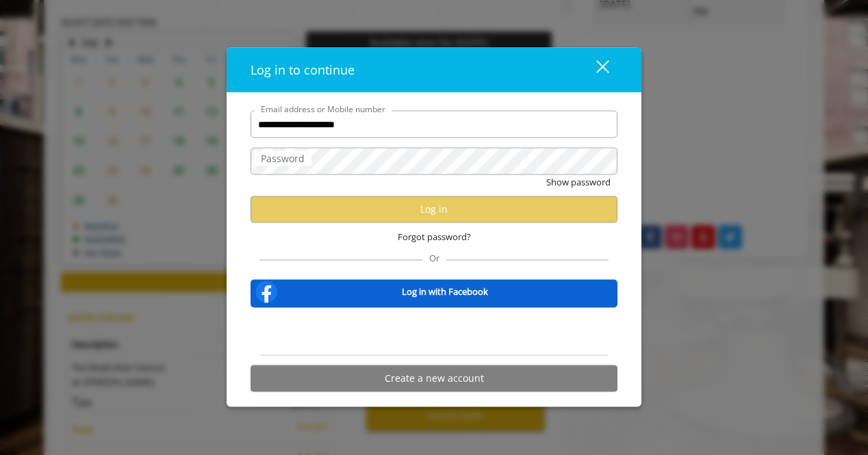  Describe the element at coordinates (445, 292) in the screenshot. I see `b: Log in with Facebook` at that location.